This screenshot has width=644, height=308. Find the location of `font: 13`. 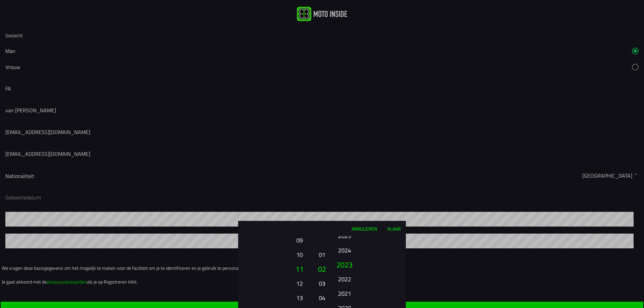

font: 13 is located at coordinates (299, 298).